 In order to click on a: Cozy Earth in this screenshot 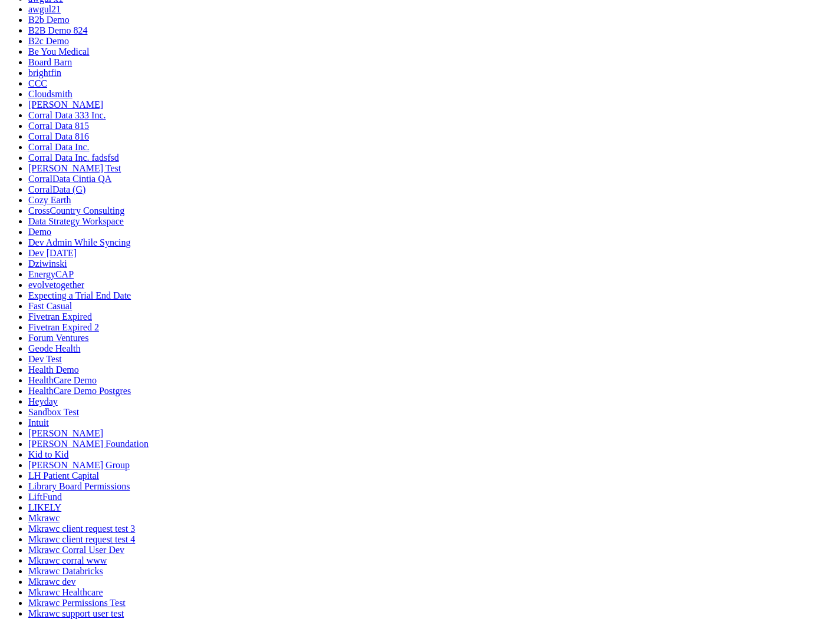, I will do `click(49, 200)`.